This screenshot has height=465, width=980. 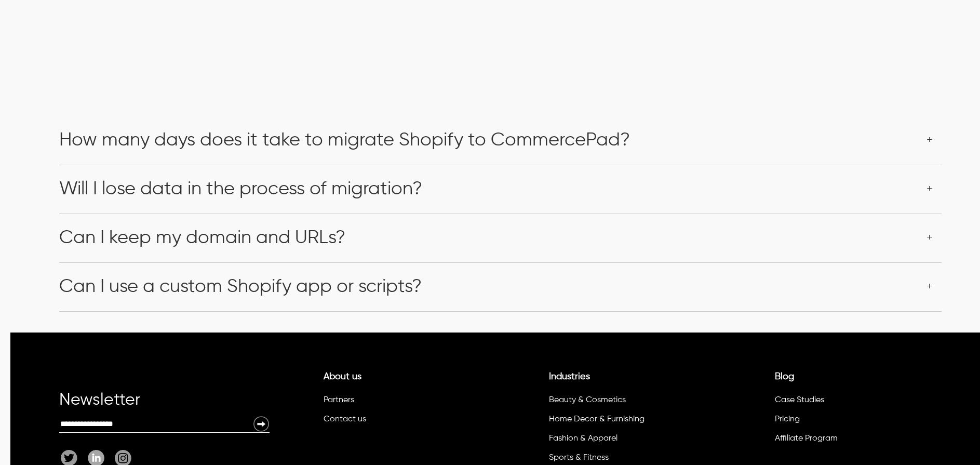 What do you see at coordinates (569, 377) in the screenshot?
I see `a: Industries` at bounding box center [569, 377].